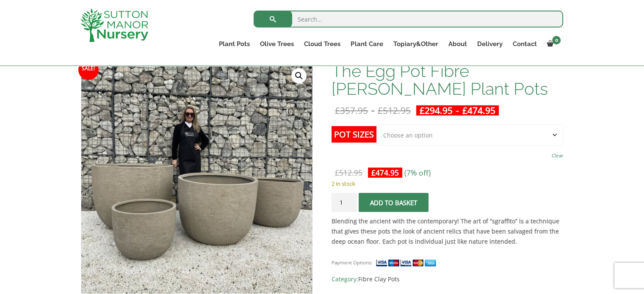 Image resolution: width=644 pixels, height=294 pixels. What do you see at coordinates (558, 155) in the screenshot?
I see `a: Clear options` at bounding box center [558, 155].